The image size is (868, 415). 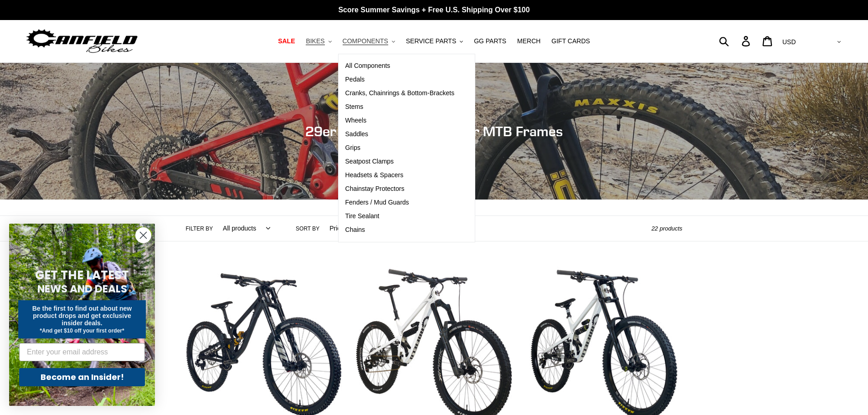 What do you see at coordinates (353, 148) in the screenshot?
I see `span: Grips` at bounding box center [353, 148].